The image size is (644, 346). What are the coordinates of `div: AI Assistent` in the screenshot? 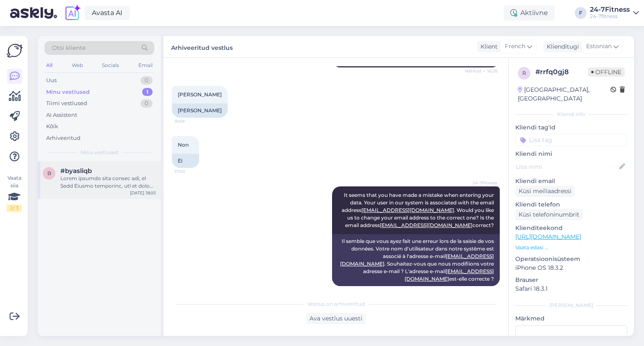 It's located at (62, 115).